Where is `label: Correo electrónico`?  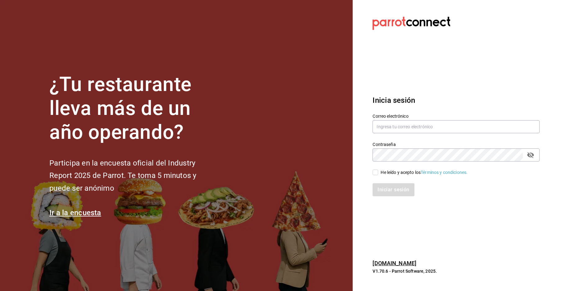
label: Correo electrónico is located at coordinates (456, 116).